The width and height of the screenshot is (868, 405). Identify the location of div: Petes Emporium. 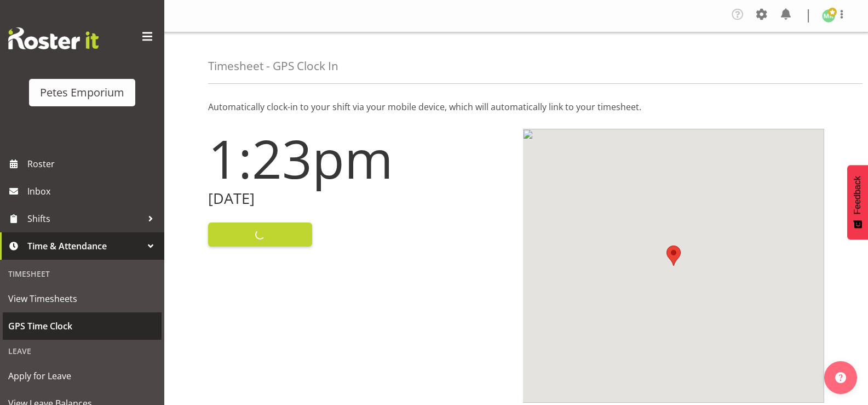
(82, 92).